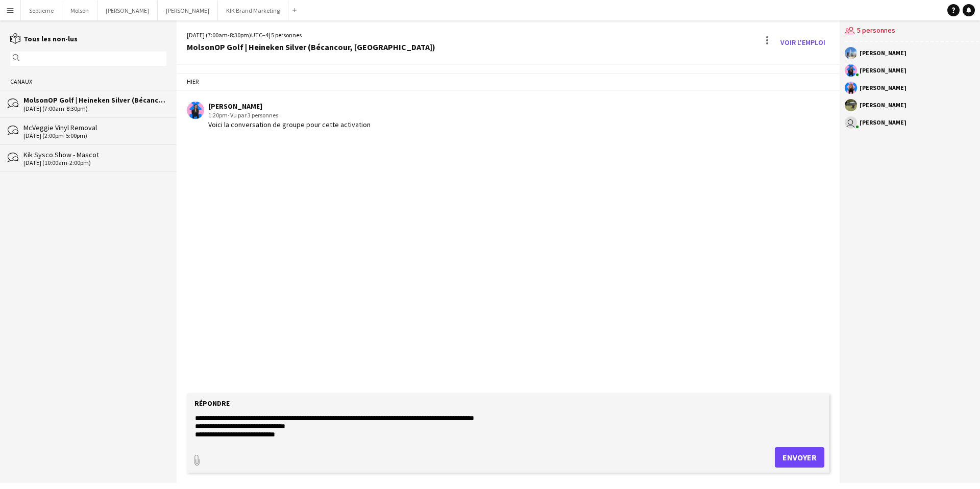 Image resolution: width=980 pixels, height=489 pixels. I want to click on button: KIK Brand Marketing, so click(253, 10).